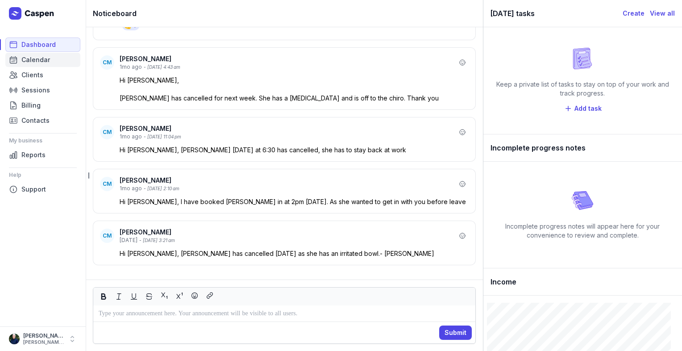  What do you see at coordinates (583, 282) in the screenshot?
I see `div: Income` at bounding box center [583, 282].